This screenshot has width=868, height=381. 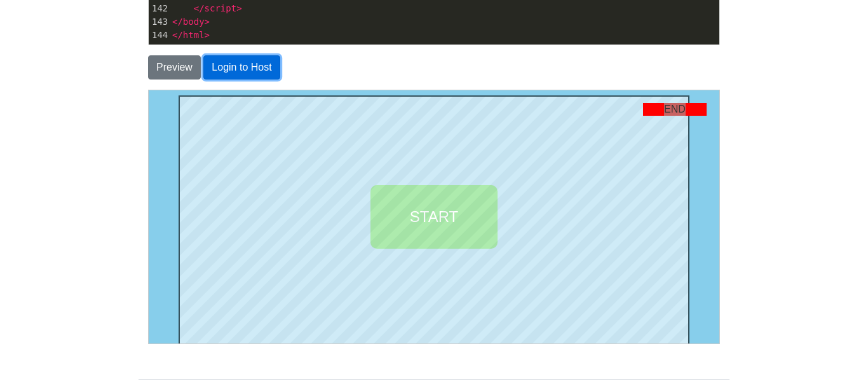 I want to click on span: html, so click(x=193, y=35).